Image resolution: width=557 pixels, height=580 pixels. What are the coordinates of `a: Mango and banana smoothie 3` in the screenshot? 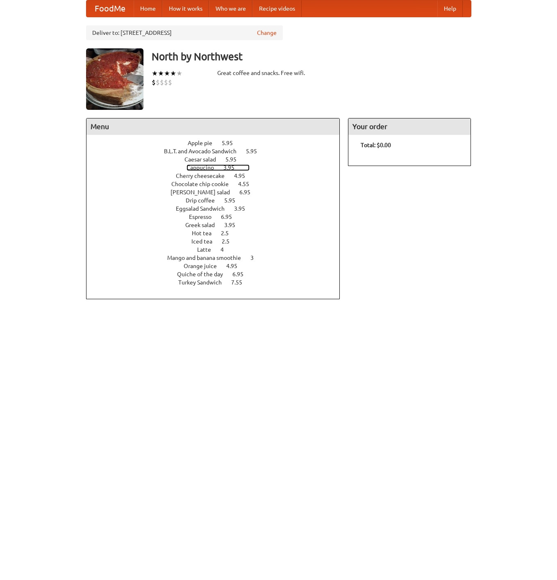 It's located at (218, 258).